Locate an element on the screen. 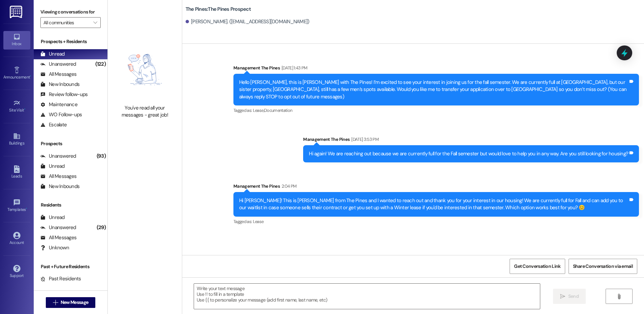 This screenshot has width=644, height=314. button: Send is located at coordinates (569, 296).